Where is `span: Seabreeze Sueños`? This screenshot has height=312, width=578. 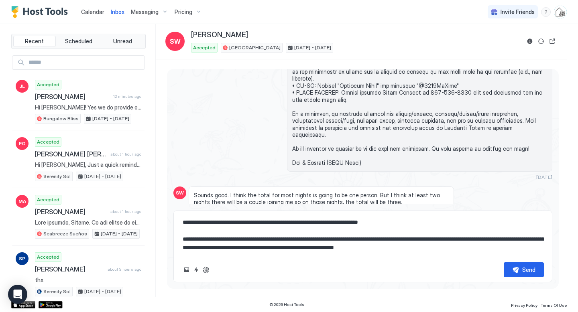 span: Seabreeze Sueños is located at coordinates (65, 234).